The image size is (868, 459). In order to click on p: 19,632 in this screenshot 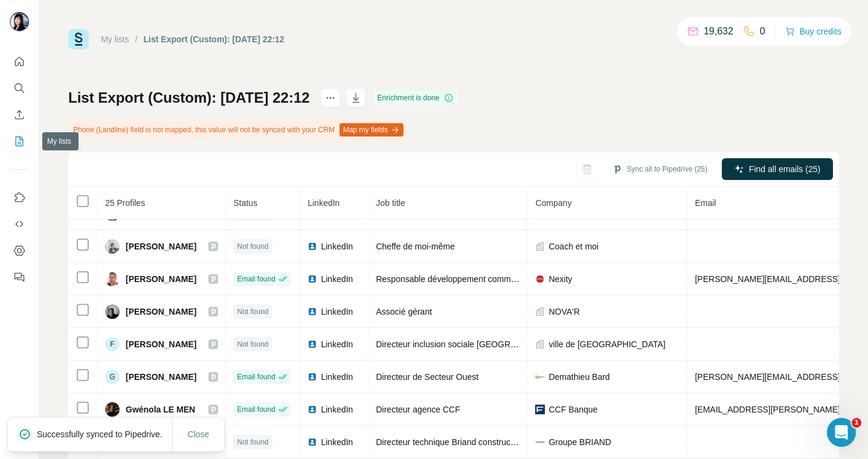, I will do `click(718, 31)`.